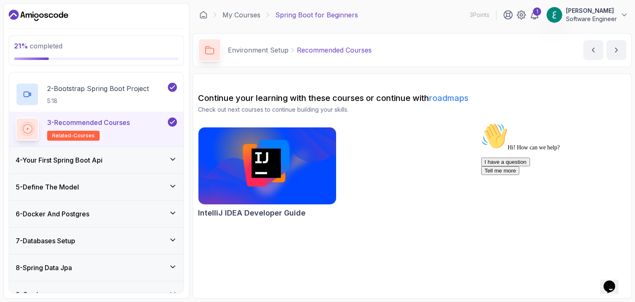  What do you see at coordinates (334, 50) in the screenshot?
I see `p: Recommended Courses` at bounding box center [334, 50].